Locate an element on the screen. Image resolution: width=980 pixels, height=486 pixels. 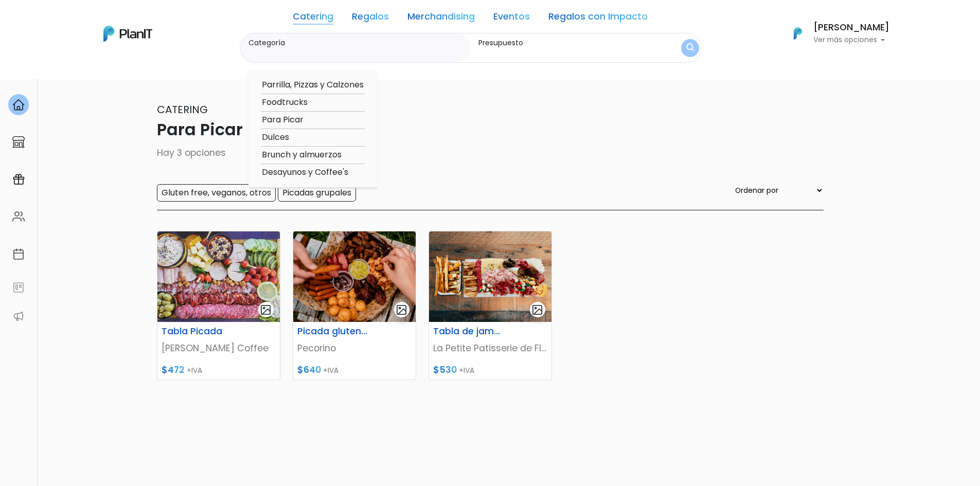
p: Para Picar is located at coordinates (490, 130).